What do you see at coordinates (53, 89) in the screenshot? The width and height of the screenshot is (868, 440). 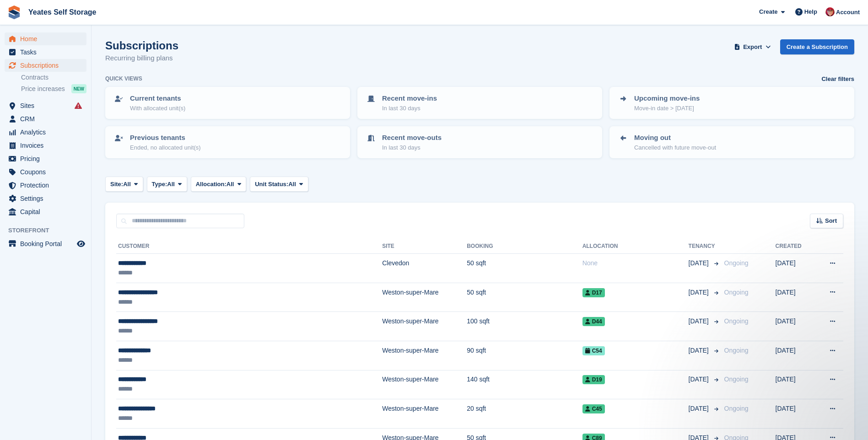 I see `a: Price increases NEW` at bounding box center [53, 89].